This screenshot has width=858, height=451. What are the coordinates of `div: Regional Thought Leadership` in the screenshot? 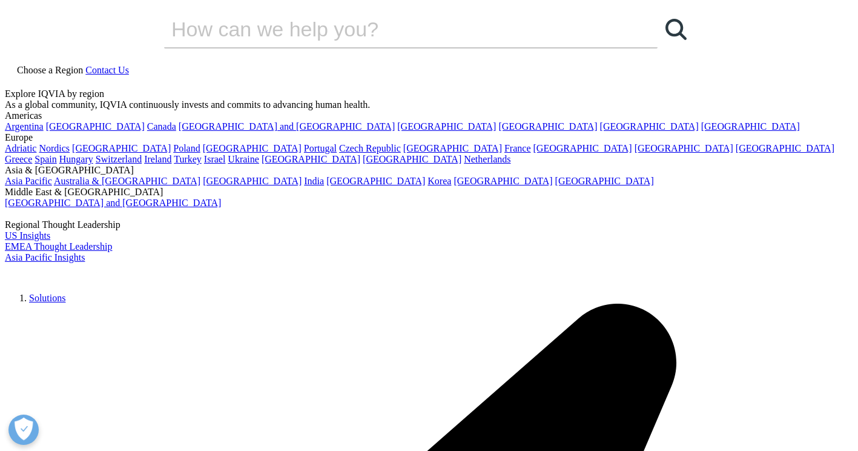 It's located at (429, 225).